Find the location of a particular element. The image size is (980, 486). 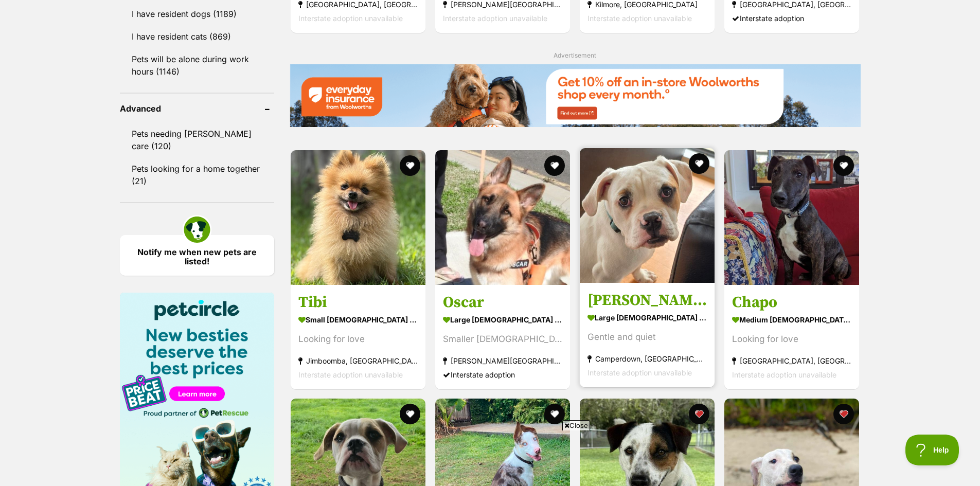

a: I have resident dogs (1189) is located at coordinates (197, 14).